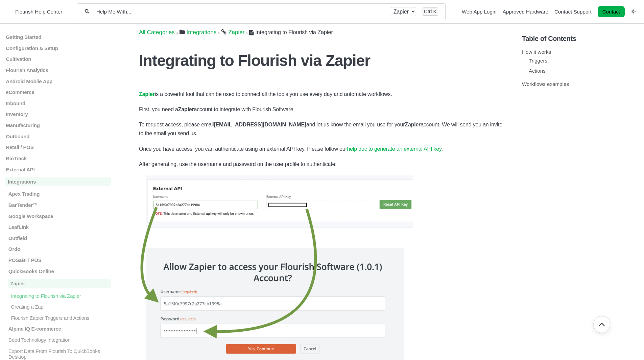 The image size is (644, 360). What do you see at coordinates (59, 340) in the screenshot?
I see `p: Seed Technology Integration` at bounding box center [59, 340].